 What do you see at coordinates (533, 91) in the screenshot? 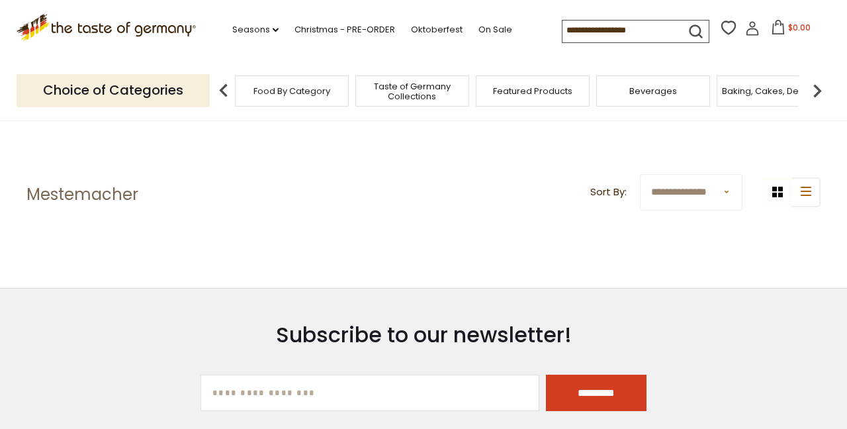
I see `span: Featured Products` at bounding box center [533, 91].